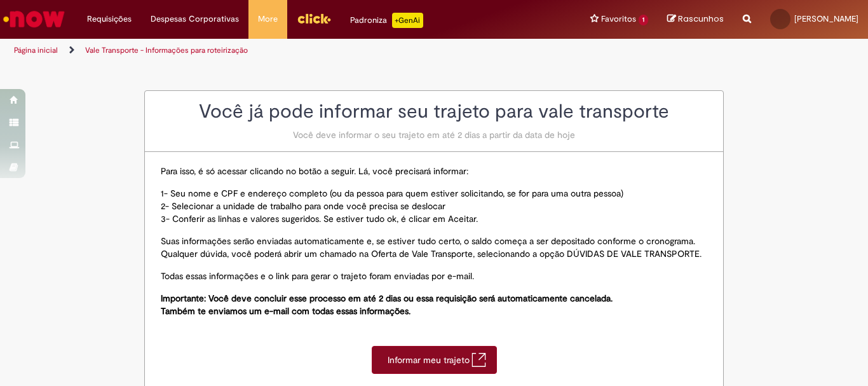  I want to click on span: Rascunhos, so click(701, 18).